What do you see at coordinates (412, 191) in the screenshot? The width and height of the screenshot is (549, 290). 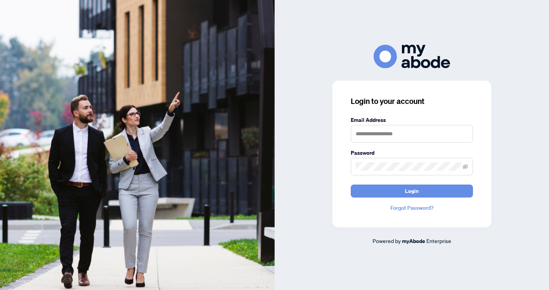 I see `button: Login` at bounding box center [412, 191].